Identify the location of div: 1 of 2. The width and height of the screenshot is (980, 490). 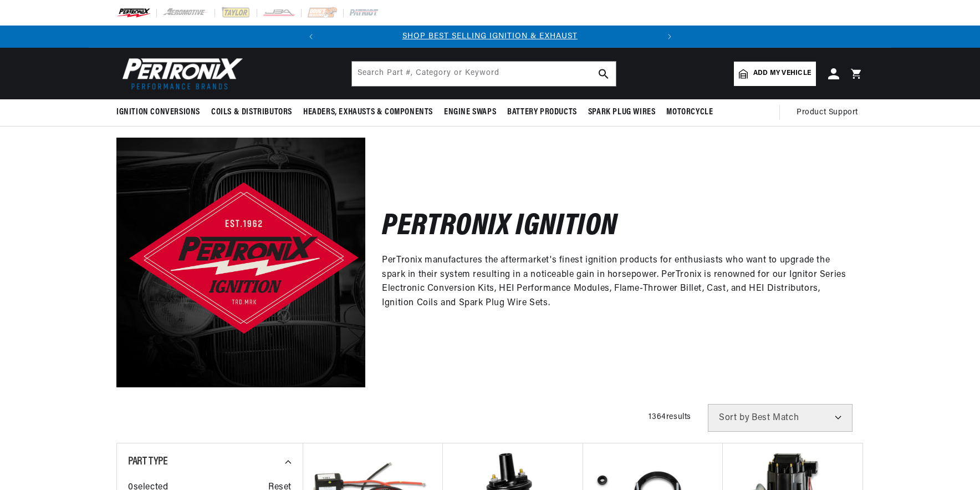
(490, 36).